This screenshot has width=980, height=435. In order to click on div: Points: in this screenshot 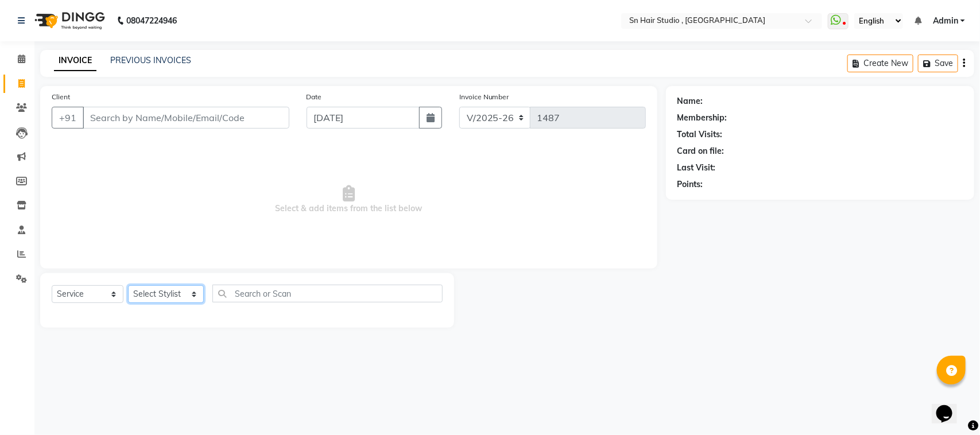, I will do `click(690, 184)`.